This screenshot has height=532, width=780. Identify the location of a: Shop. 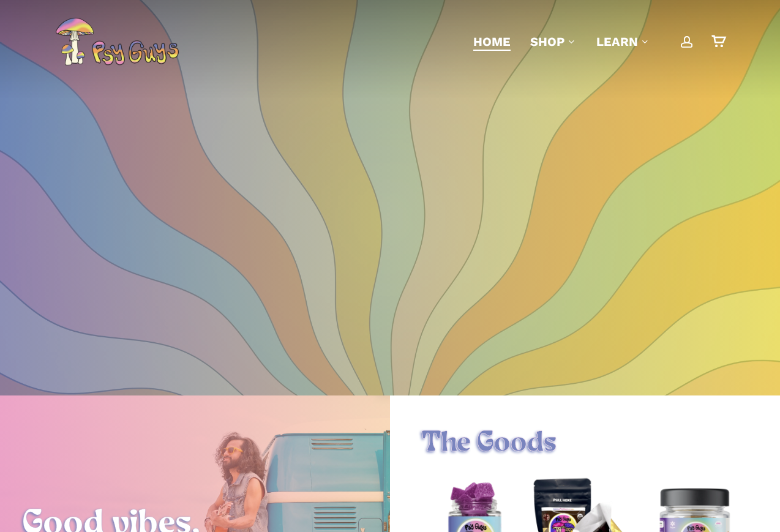
(554, 42).